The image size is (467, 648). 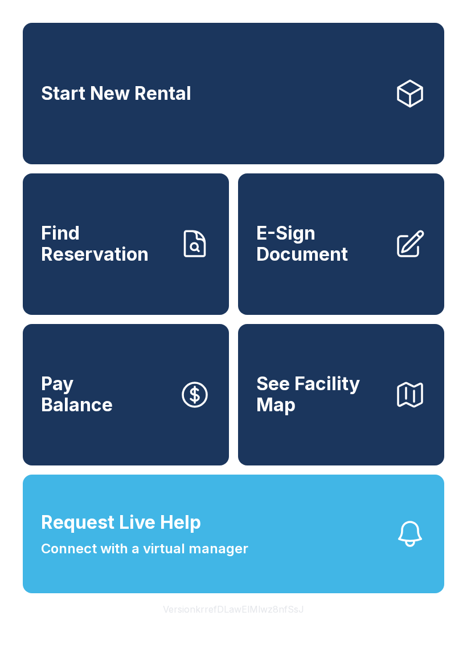 I want to click on a: Find Reservation, so click(x=126, y=244).